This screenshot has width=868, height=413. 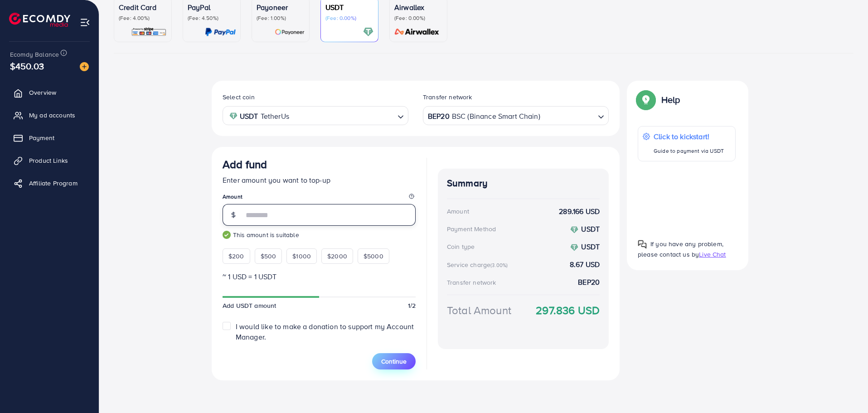 What do you see at coordinates (499, 265) in the screenshot?
I see `small: (3.00%)` at bounding box center [499, 265].